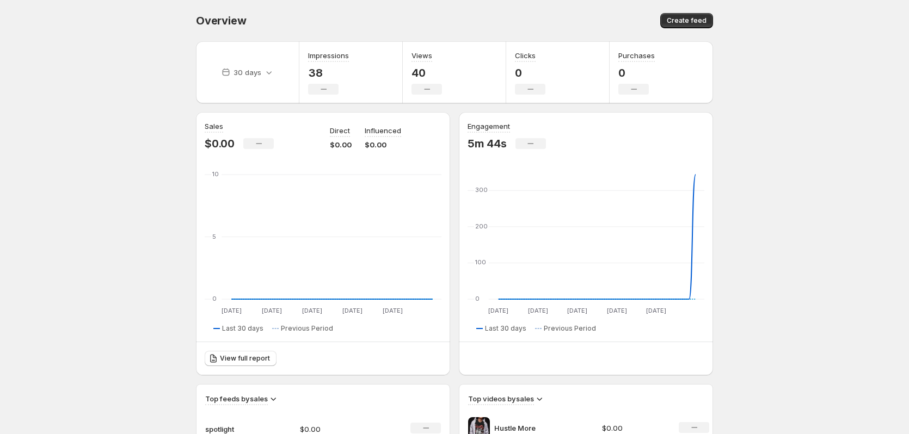 Image resolution: width=909 pixels, height=434 pixels. Describe the element at coordinates (686, 21) in the screenshot. I see `span: Create feed` at that location.